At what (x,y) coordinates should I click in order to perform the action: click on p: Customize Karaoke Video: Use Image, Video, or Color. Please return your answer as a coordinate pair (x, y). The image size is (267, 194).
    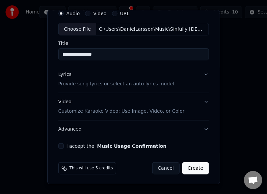
    Looking at the image, I should click on (121, 112).